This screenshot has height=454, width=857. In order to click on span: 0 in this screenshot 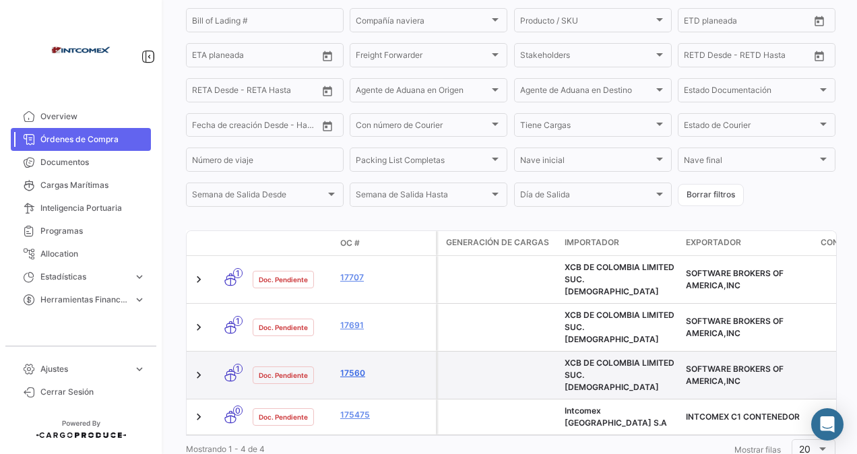, I will do `click(238, 410)`.